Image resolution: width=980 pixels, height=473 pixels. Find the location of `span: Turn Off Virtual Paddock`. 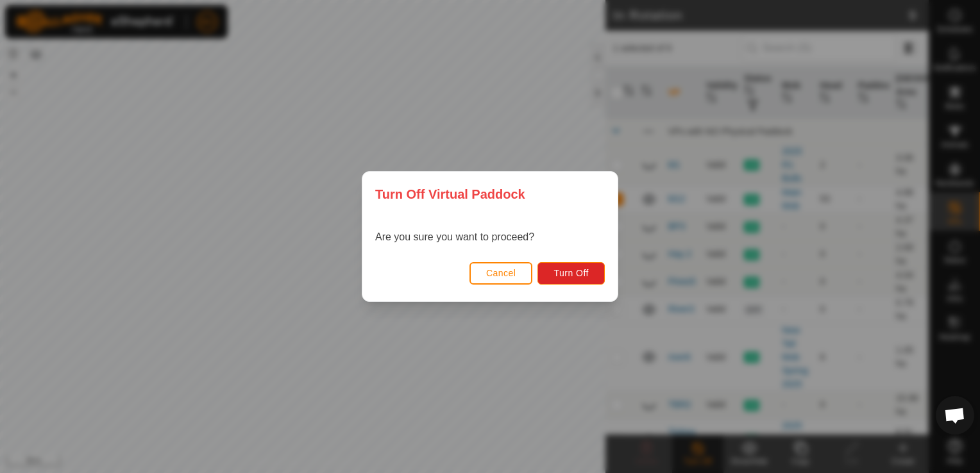

span: Turn Off Virtual Paddock is located at coordinates (450, 194).